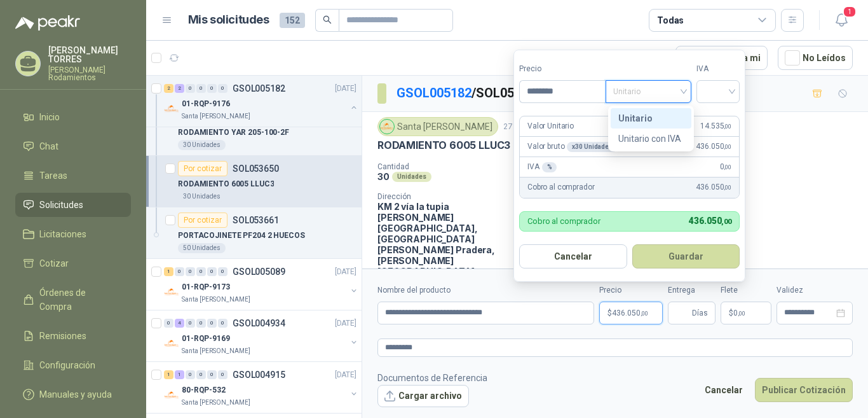  Describe the element at coordinates (804, 390) in the screenshot. I see `button: Publicar Cotización` at that location.